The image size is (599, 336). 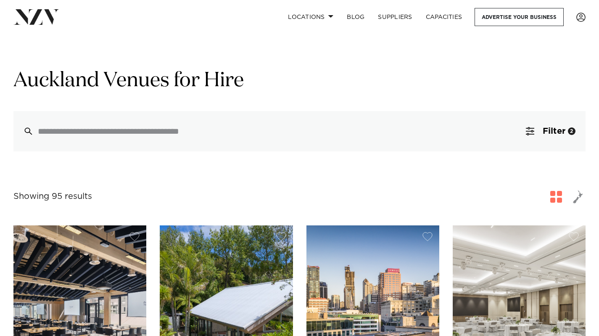 I want to click on a: Capacities, so click(x=444, y=17).